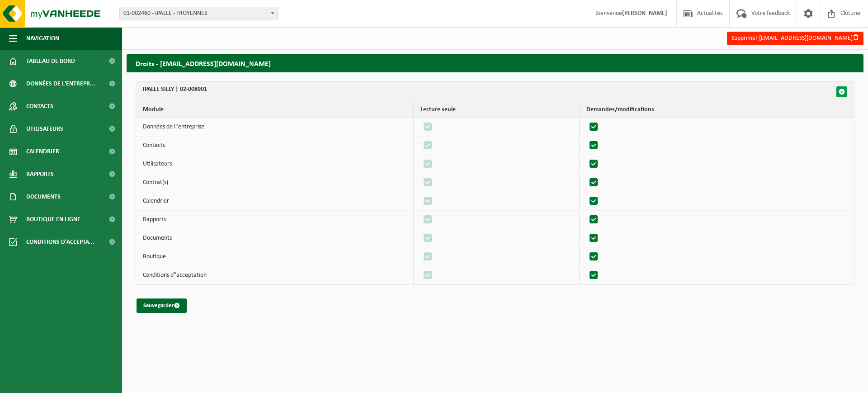 This screenshot has height=393, width=868. Describe the element at coordinates (275, 257) in the screenshot. I see `td: Boutique` at that location.